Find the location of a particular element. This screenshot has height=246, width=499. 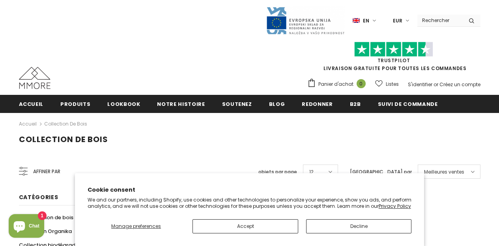

span: Lookbook is located at coordinates (123, 104).